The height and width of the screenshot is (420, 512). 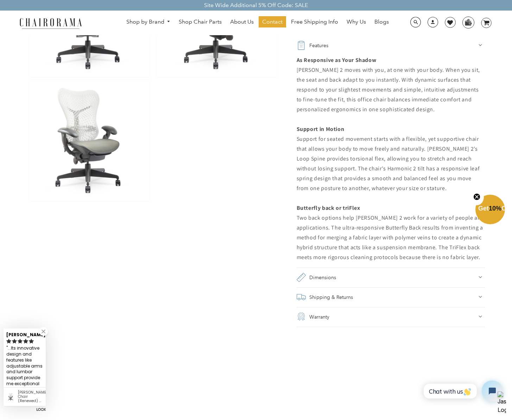 What do you see at coordinates (258, 22) in the screenshot?
I see `nav: DesktopNavigation` at bounding box center [258, 22].